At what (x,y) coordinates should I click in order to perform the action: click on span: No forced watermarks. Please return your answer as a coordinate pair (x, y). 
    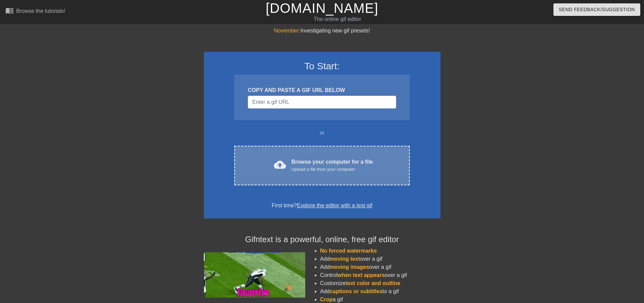
    Looking at the image, I should click on (349, 251).